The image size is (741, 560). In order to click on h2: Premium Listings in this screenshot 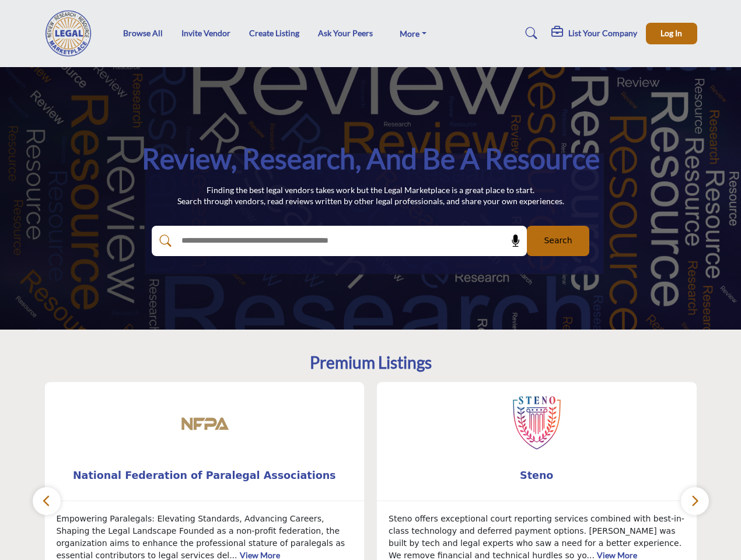, I will do `click(371, 363)`.